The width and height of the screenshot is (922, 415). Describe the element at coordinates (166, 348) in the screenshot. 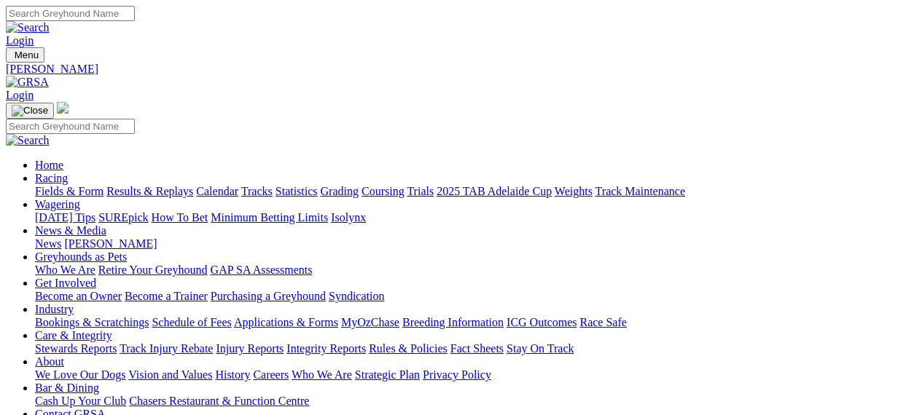

I see `a: Track Injury Rebate` at that location.